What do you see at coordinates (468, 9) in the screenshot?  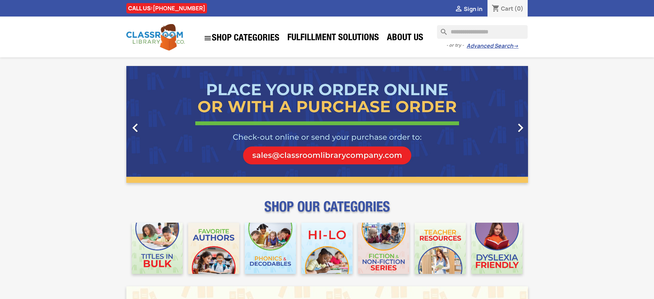 I see `a:  Sign in` at bounding box center [468, 9].